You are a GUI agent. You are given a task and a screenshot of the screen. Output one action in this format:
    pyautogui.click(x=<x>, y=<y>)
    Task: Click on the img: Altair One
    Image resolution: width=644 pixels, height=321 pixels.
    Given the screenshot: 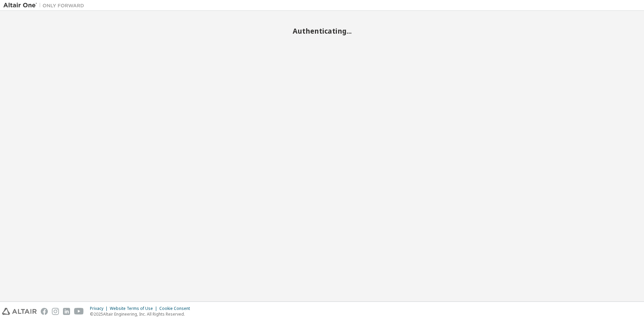 What is the action you would take?
    pyautogui.click(x=46, y=6)
    